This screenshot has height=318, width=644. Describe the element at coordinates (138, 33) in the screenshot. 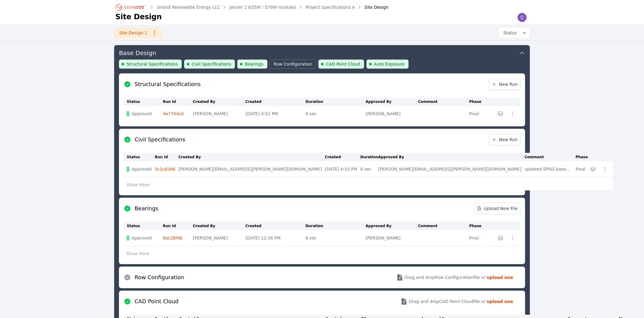

I see `a: Site Design 1` at that location.